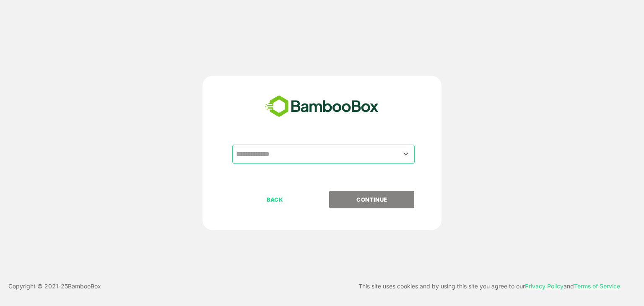 This screenshot has height=306, width=644. Describe the element at coordinates (275, 199) in the screenshot. I see `p: BACK` at that location.